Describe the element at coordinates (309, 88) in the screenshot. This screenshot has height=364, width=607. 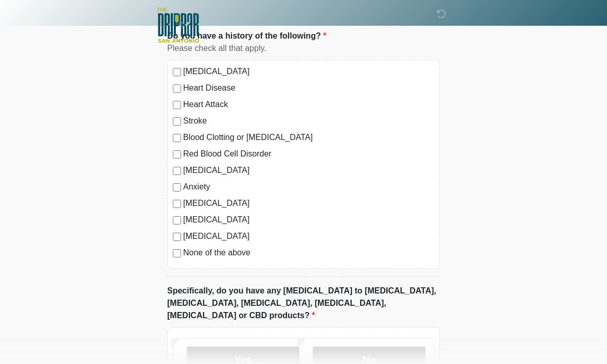
I see `label: Heart Disease` at that location.